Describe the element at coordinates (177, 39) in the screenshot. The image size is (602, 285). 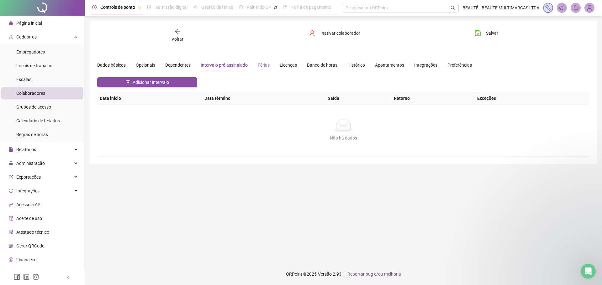
I see `span: Voltar` at that location.